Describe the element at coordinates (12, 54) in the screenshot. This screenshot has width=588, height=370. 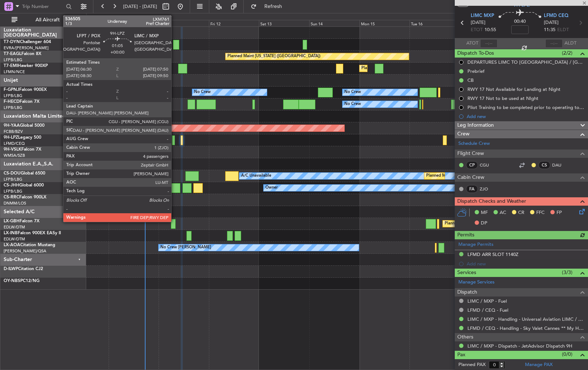
I see `span: T7-EAGL` at that location.